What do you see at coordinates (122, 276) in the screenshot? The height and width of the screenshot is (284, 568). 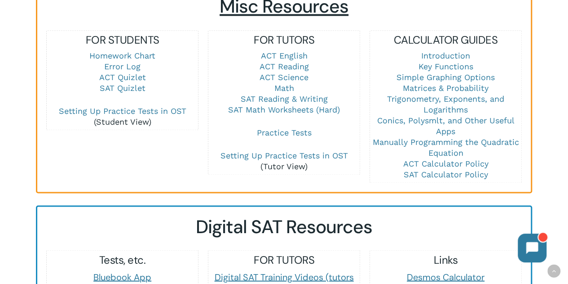 I see `span: Bluebook App` at bounding box center [122, 276].